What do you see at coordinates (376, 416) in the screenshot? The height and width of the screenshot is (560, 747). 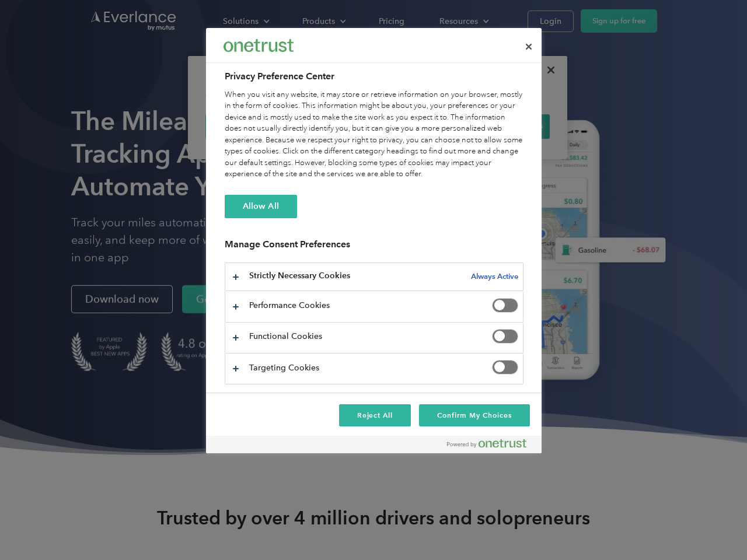 I see `button: Reject All` at bounding box center [376, 416].